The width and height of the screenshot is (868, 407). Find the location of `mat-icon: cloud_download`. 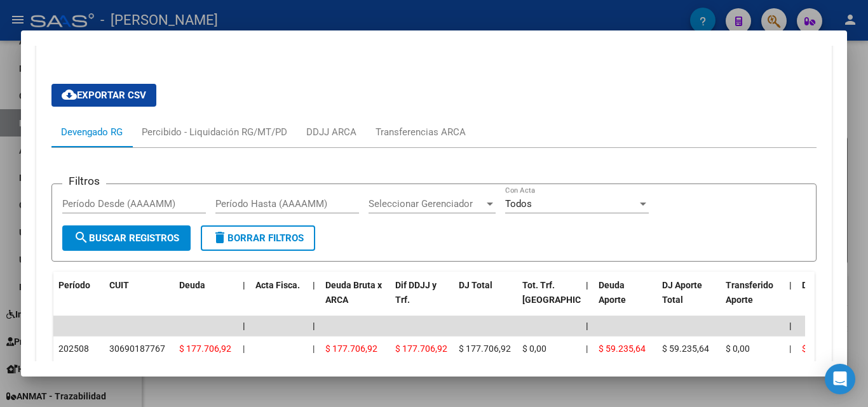

mat-icon: cloud_download is located at coordinates (70, 94).